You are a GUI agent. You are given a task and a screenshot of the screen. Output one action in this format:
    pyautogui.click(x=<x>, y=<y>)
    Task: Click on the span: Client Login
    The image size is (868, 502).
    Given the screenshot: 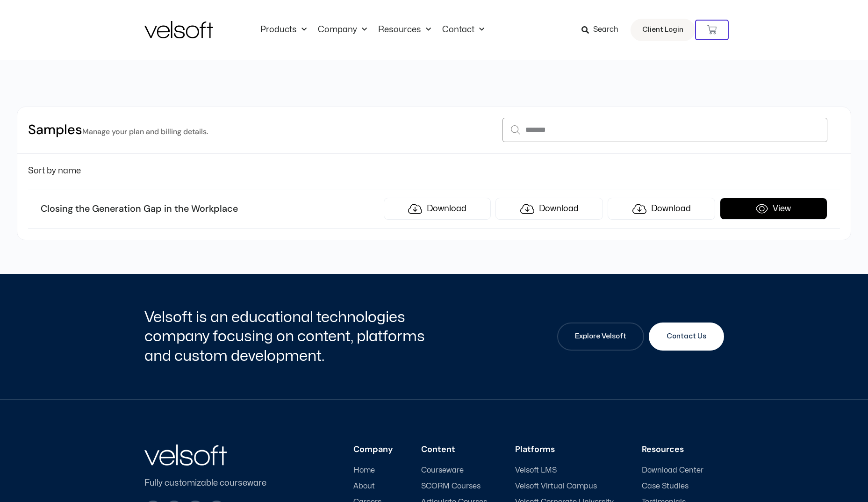 What is the action you would take?
    pyautogui.click(x=663, y=30)
    